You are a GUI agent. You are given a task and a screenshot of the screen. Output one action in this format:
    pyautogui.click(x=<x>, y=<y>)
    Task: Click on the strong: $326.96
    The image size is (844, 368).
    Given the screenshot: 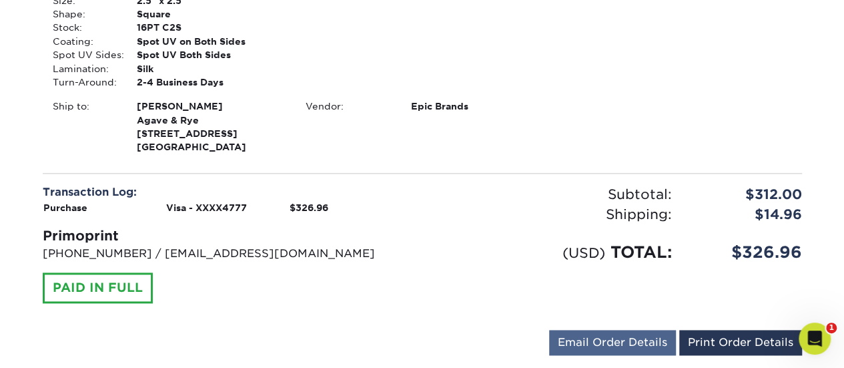 What is the action you would take?
    pyautogui.click(x=309, y=208)
    